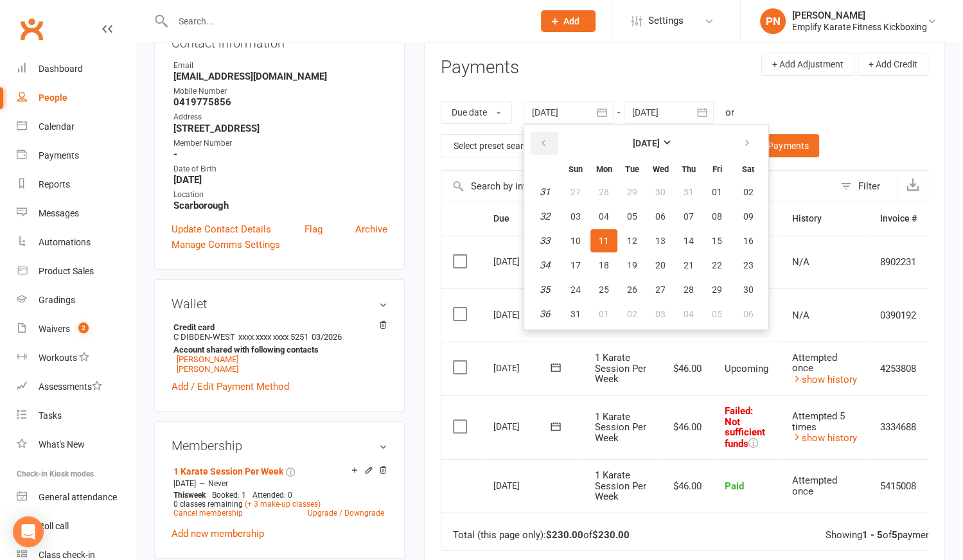 Image resolution: width=963 pixels, height=560 pixels. I want to click on div: or, so click(730, 112).